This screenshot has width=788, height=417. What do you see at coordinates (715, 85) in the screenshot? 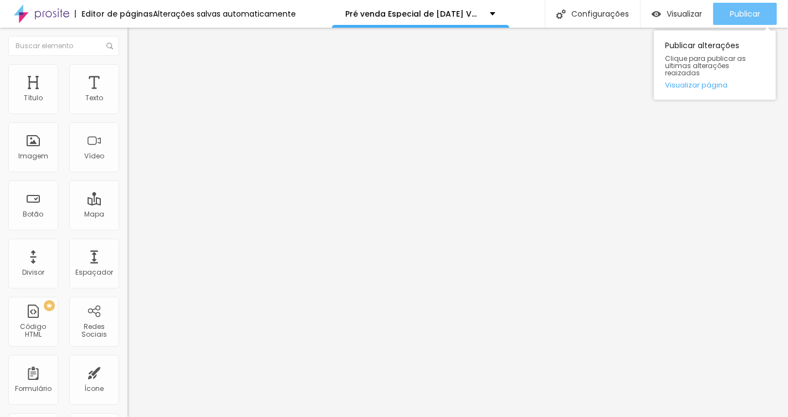
I see `a: Visualizar página` at bounding box center [715, 85].